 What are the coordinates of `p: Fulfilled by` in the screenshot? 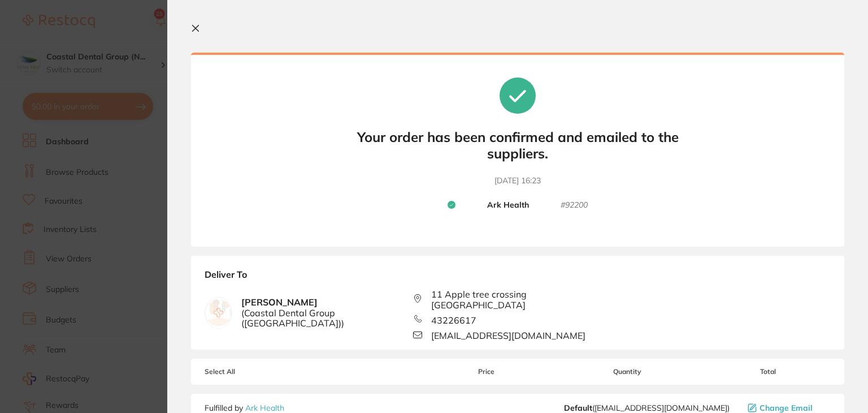 It's located at (244, 408).